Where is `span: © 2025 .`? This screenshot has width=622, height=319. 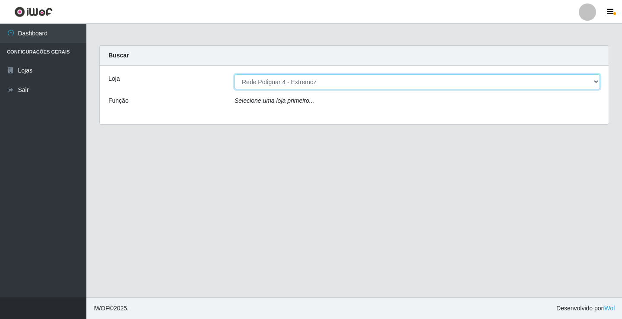
span: © 2025 . is located at coordinates (111, 308).